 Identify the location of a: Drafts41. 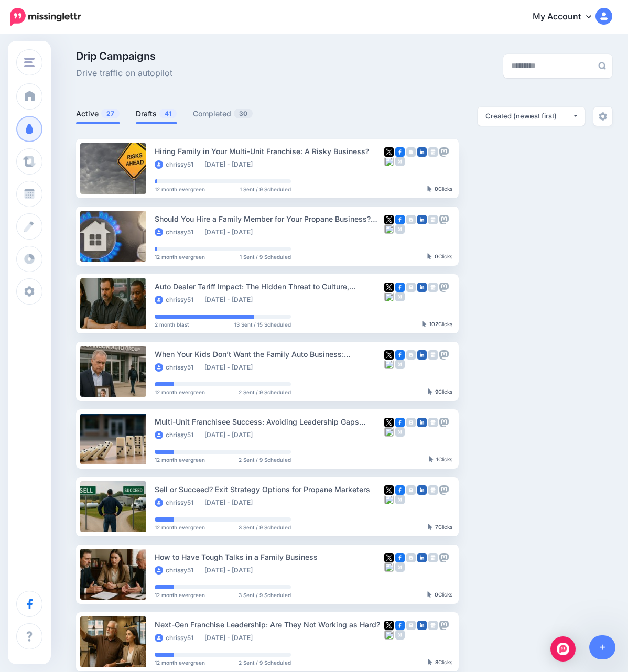
(156, 113).